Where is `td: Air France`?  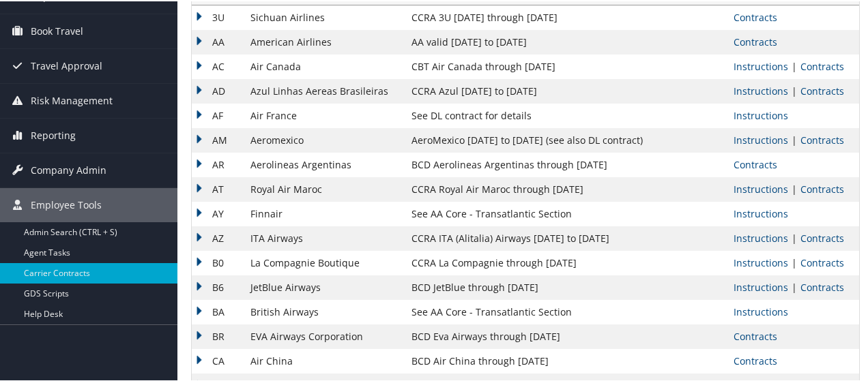
td: Air France is located at coordinates (324, 114).